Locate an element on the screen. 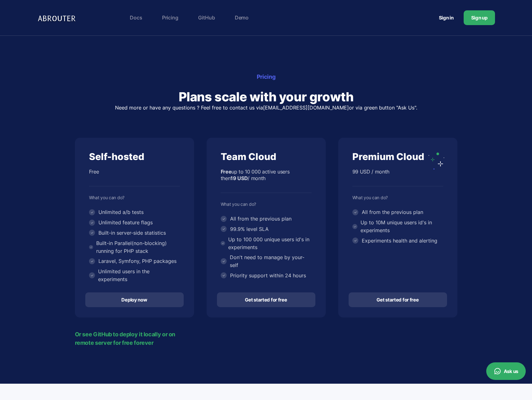 The image size is (532, 400). a: GitHub is located at coordinates (207, 18).